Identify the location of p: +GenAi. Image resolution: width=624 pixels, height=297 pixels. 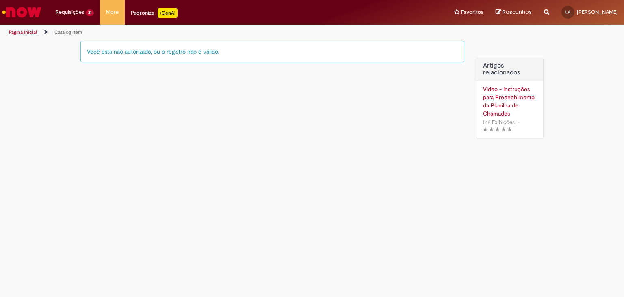
(167, 13).